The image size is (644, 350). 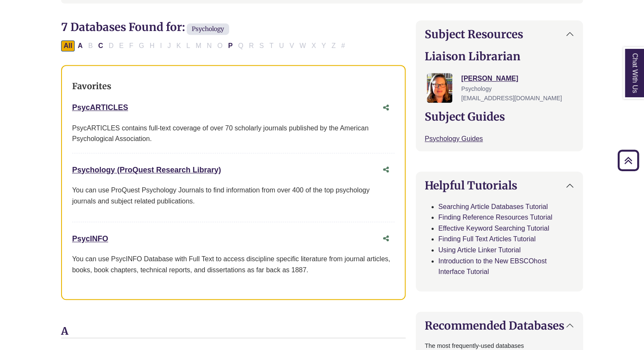 I want to click on button: Filter Results A, so click(x=80, y=46).